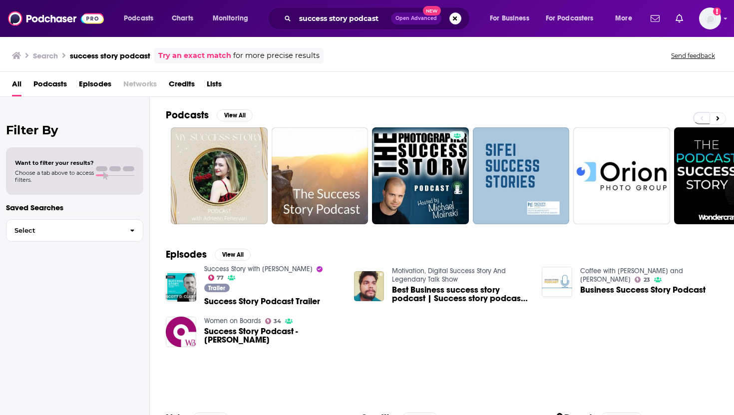 This screenshot has height=415, width=734. Describe the element at coordinates (181, 332) in the screenshot. I see `img: Success Story Podcast - Ama Ocansey` at that location.